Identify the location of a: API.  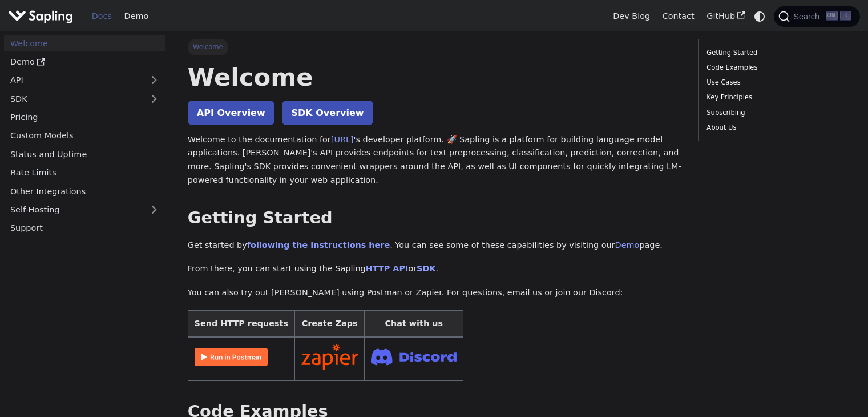
(73, 80).